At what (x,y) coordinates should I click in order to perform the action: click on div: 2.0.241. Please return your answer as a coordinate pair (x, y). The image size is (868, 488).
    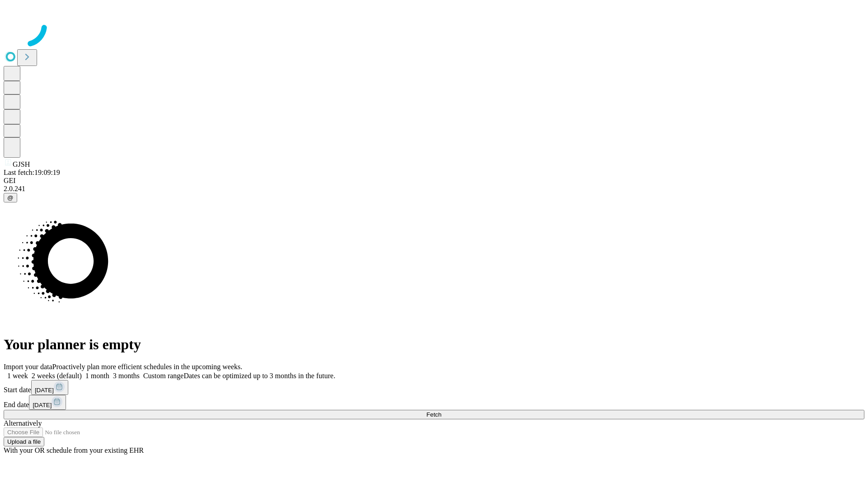
    Looking at the image, I should click on (434, 189).